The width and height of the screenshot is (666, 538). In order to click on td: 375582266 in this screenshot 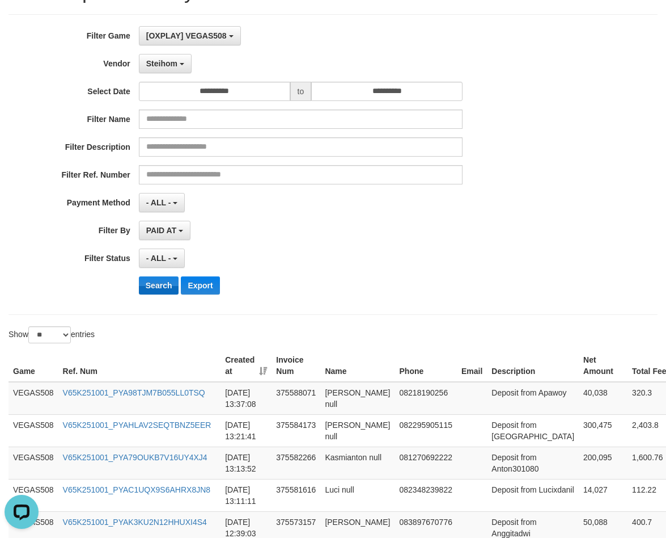, I will do `click(296, 462)`.